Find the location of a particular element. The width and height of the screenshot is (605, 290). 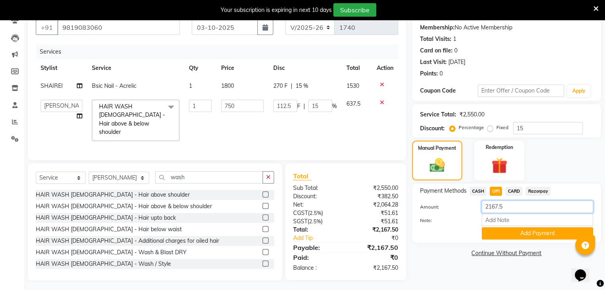

label: Fixed is located at coordinates (502, 128).